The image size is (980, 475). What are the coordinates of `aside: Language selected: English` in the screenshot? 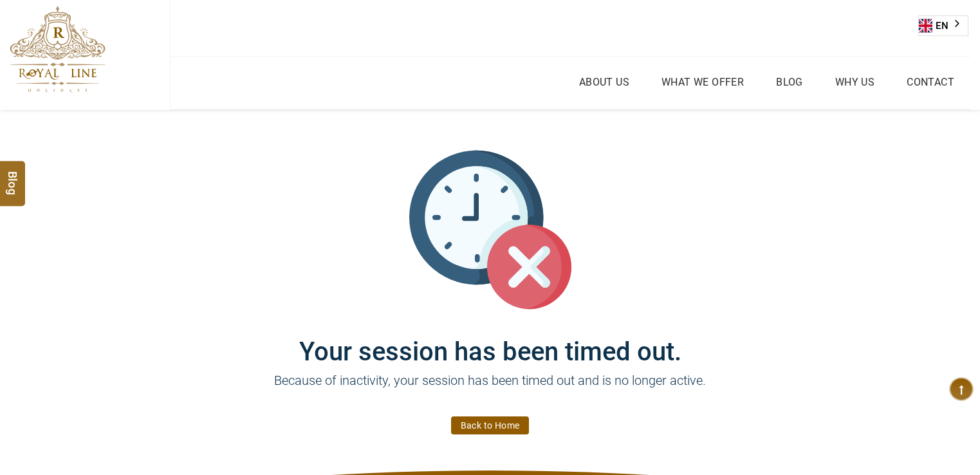 It's located at (943, 26).